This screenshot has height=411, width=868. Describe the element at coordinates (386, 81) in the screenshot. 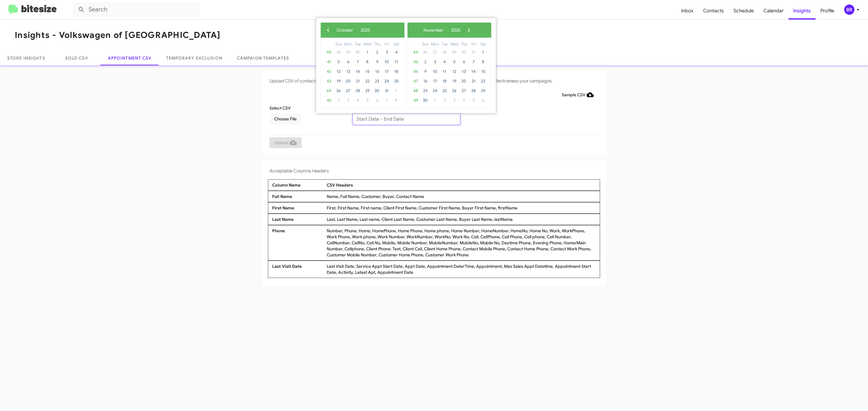

I see `span: 24` at that location.